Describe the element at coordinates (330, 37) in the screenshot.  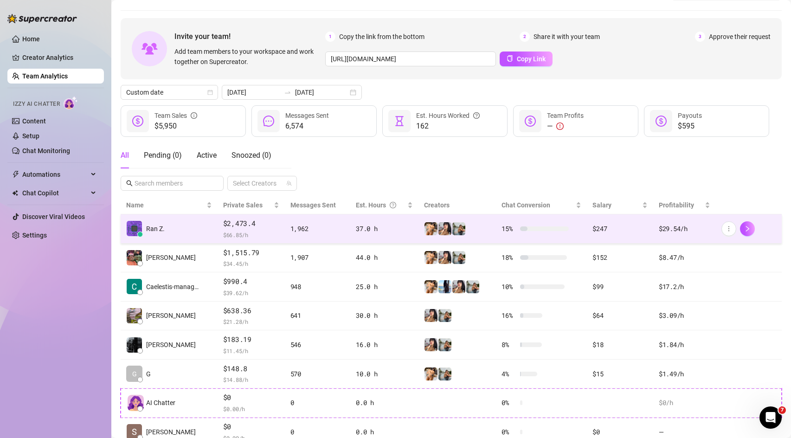
I see `span: 1` at that location.